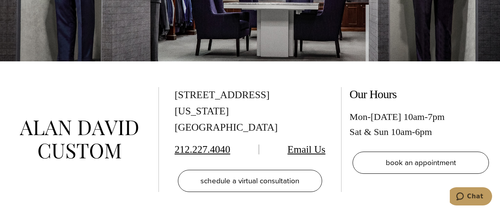 Image resolution: width=500 pixels, height=211 pixels. Describe the element at coordinates (421, 162) in the screenshot. I see `span: book an appointment` at that location.